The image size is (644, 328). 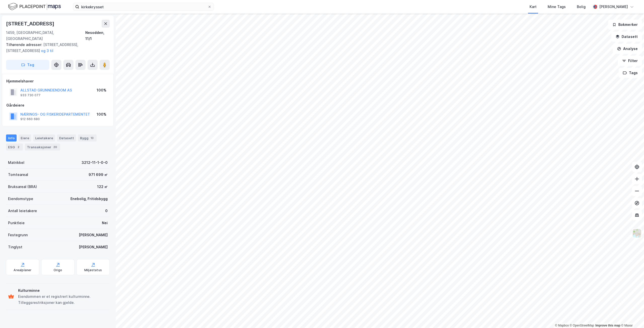 What do you see at coordinates (30, 119) in the screenshot?
I see `div: 912 660 680` at bounding box center [30, 119].